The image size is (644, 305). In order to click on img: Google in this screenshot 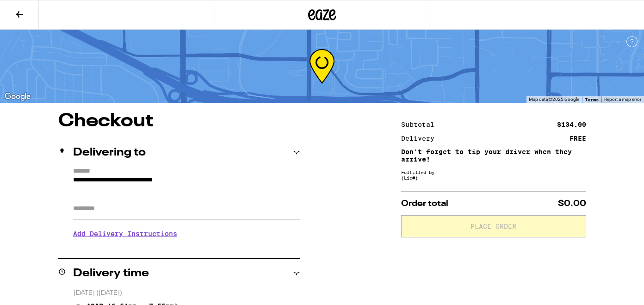, I will do `click(17, 97)`.